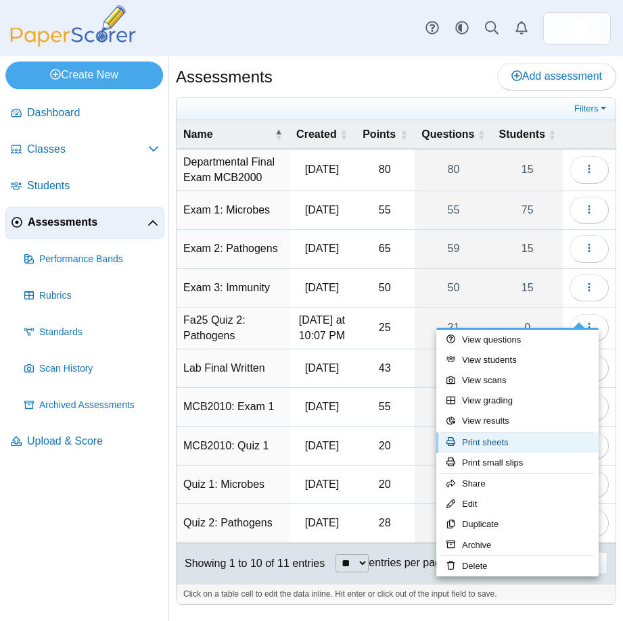 The height and width of the screenshot is (621, 623). What do you see at coordinates (91, 333) in the screenshot?
I see `a: Standards` at bounding box center [91, 333].